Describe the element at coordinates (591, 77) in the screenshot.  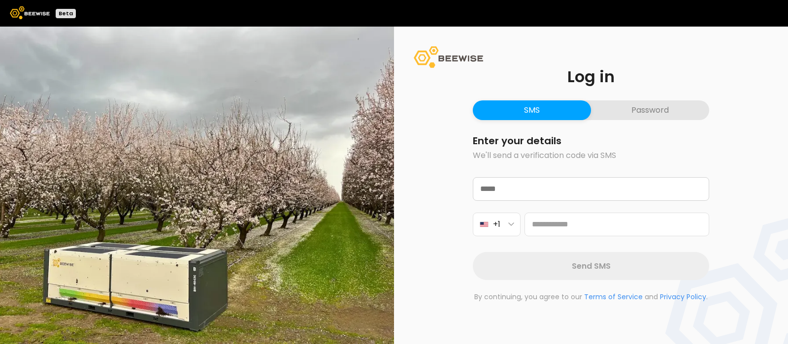
I see `h1: Log in` at that location.